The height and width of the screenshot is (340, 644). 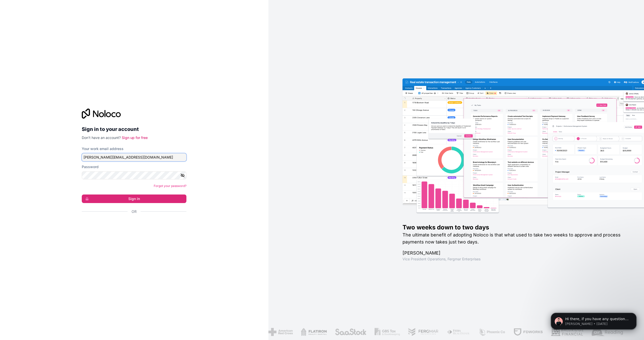 What do you see at coordinates (313, 332) in the screenshot?
I see `img: /assets/flatiron-C8eUkumj.png` at bounding box center [313, 332].